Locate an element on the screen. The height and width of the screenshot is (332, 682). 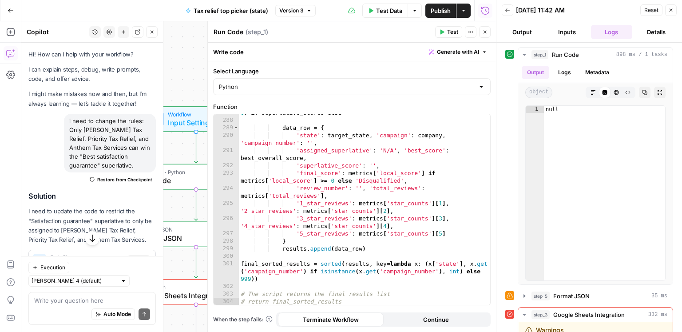
span: Test is located at coordinates (452, 32).